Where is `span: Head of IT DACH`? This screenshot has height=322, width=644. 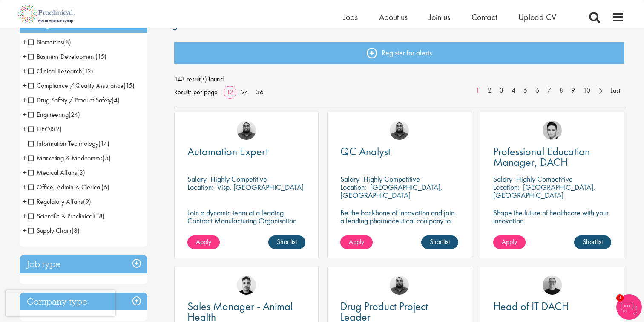 span: Head of IT DACH is located at coordinates (531, 307).